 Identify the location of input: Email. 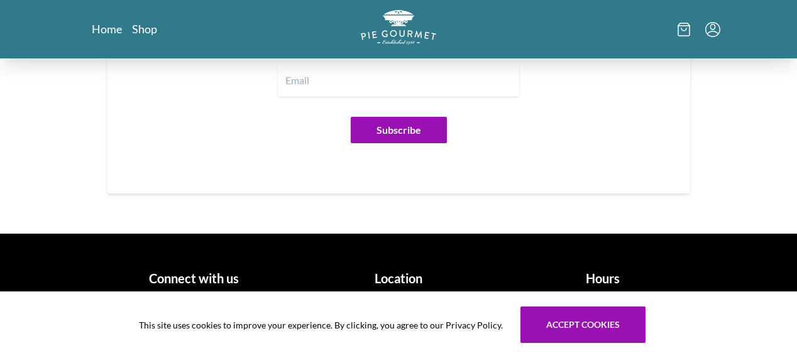
(398, 80).